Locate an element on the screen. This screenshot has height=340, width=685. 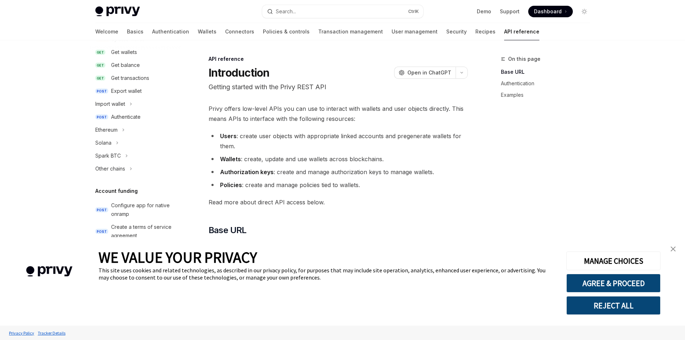
a: Demo is located at coordinates (484, 12).